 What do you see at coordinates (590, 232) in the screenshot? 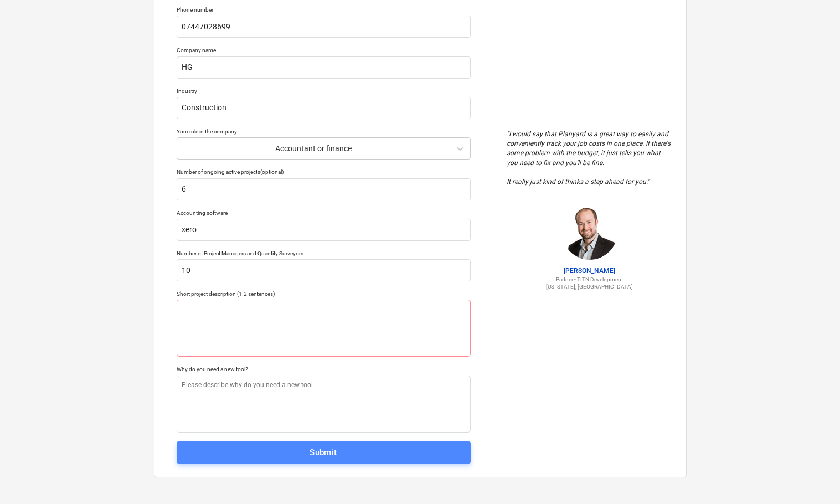
I see `img: Jordan Cohen` at bounding box center [590, 232].